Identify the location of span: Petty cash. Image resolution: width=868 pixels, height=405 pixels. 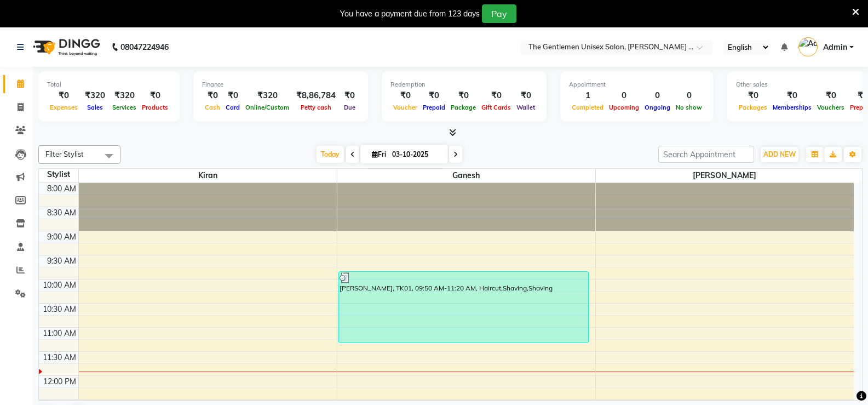
(316, 107).